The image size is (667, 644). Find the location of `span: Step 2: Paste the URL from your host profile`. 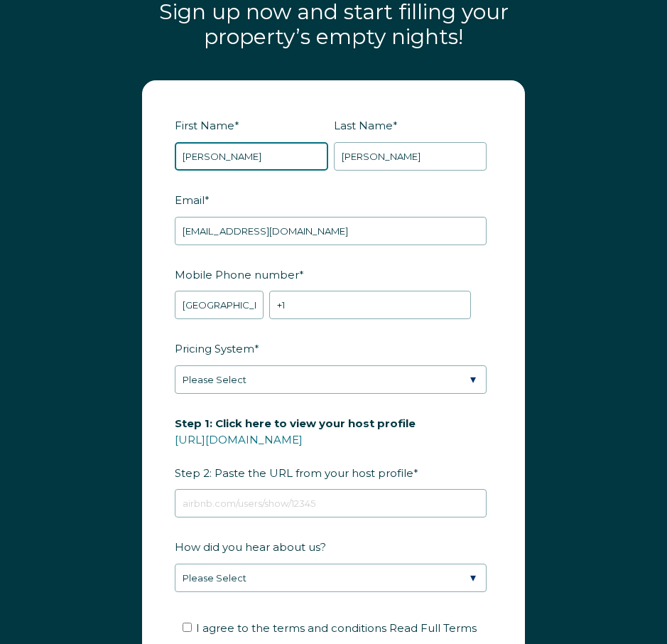

span: Step 2: Paste the URL from your host profile is located at coordinates (295, 448).